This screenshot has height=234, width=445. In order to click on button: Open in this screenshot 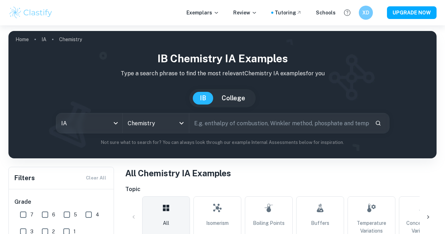, I will do `click(181, 123)`.